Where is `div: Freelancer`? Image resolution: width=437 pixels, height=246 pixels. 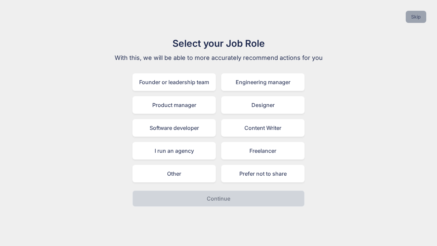 div: Freelancer is located at coordinates (263, 151).